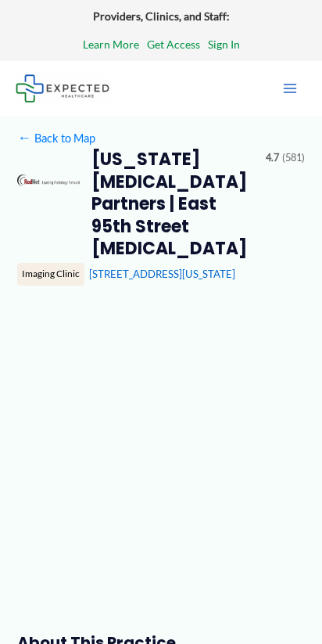 This screenshot has height=644, width=322. What do you see at coordinates (55, 138) in the screenshot?
I see `a: ←Back to Map` at bounding box center [55, 138].